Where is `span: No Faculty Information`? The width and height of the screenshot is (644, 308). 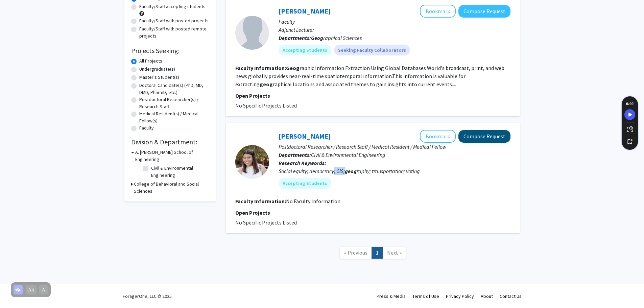 span: No Faculty Information is located at coordinates (313, 201).